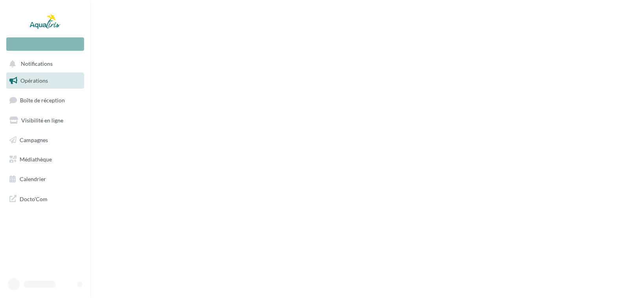 This screenshot has height=298, width=644. Describe the element at coordinates (45, 179) in the screenshot. I see `a: Calendrier` at that location.